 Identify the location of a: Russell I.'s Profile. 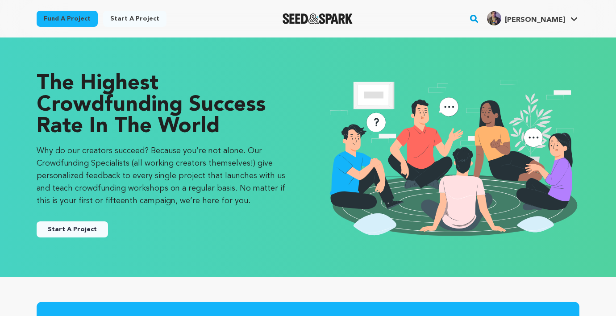
(532, 17).